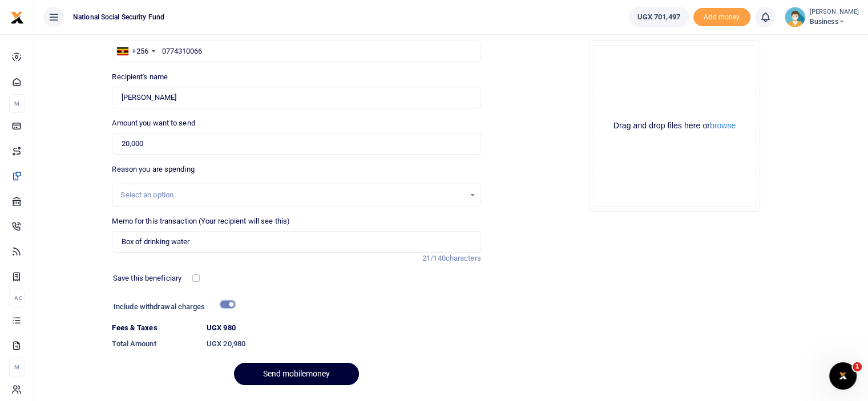  I want to click on button: Send mobilemoney, so click(296, 373).